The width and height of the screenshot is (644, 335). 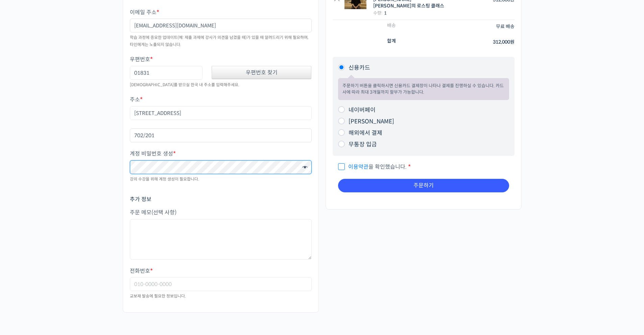 What do you see at coordinates (221, 59) in the screenshot?
I see `label: 우편번호` at bounding box center [221, 59].